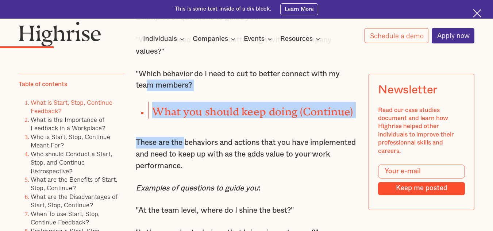 Image resolution: width=493 pixels, height=231 pixels. What do you see at coordinates (246, 211) in the screenshot?
I see `p: "At the team level, where do I shine the best?"` at bounding box center [246, 211].